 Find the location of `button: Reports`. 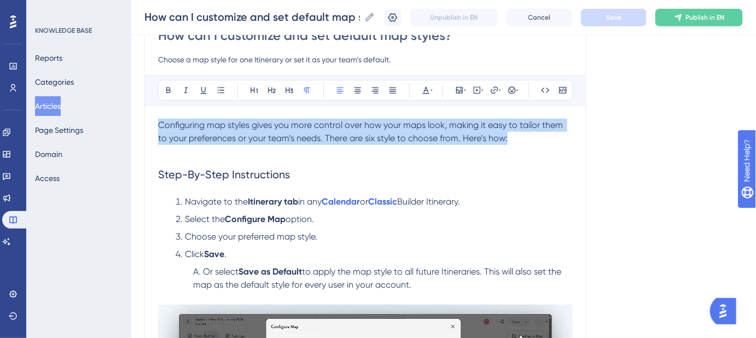

button: Reports is located at coordinates (49, 58).